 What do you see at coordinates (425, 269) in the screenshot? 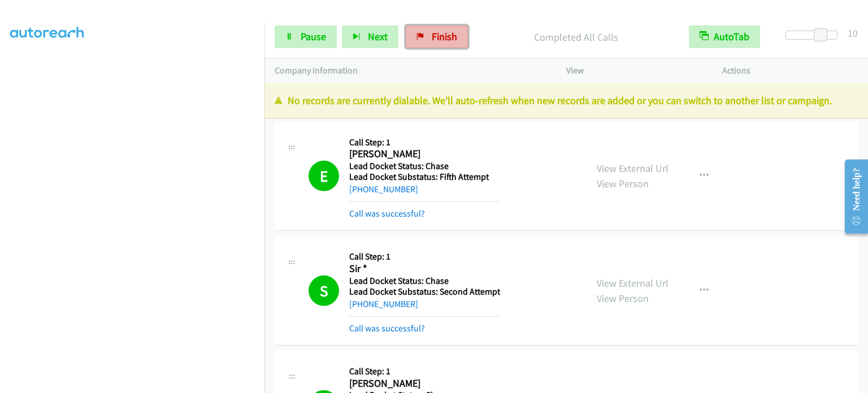
I see `h2: Sir *` at bounding box center [425, 269].